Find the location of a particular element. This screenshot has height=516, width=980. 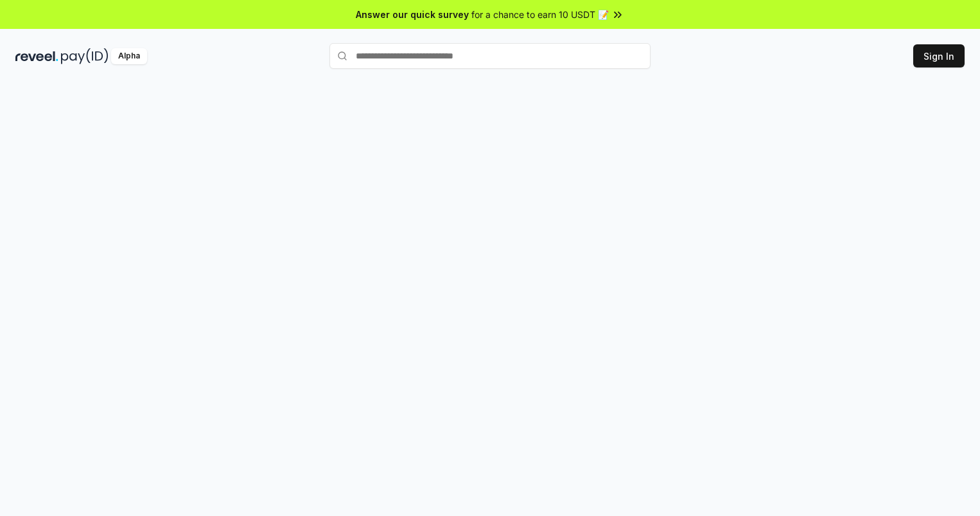

div: Alpha is located at coordinates (129, 56).